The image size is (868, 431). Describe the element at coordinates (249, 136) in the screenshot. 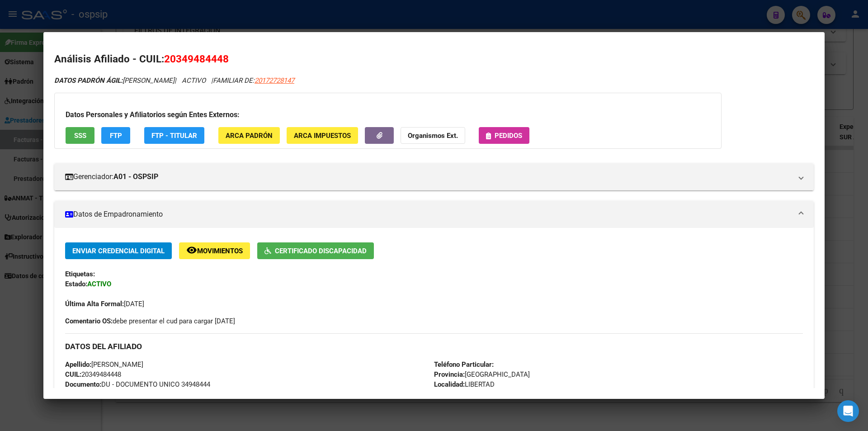

I see `span: ARCA Padrón` at that location.